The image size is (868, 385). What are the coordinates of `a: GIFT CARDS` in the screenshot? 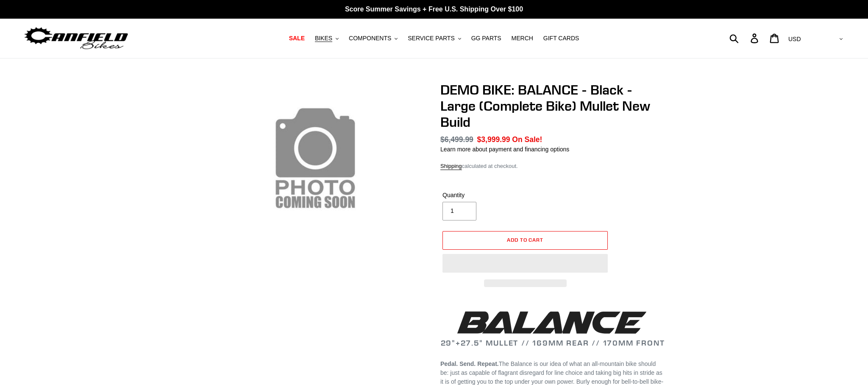 It's located at (561, 38).